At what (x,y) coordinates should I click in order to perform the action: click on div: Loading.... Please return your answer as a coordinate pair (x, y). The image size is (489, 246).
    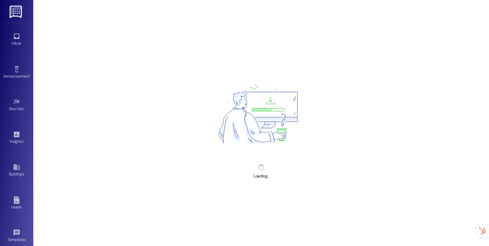
    Looking at the image, I should click on (261, 176).